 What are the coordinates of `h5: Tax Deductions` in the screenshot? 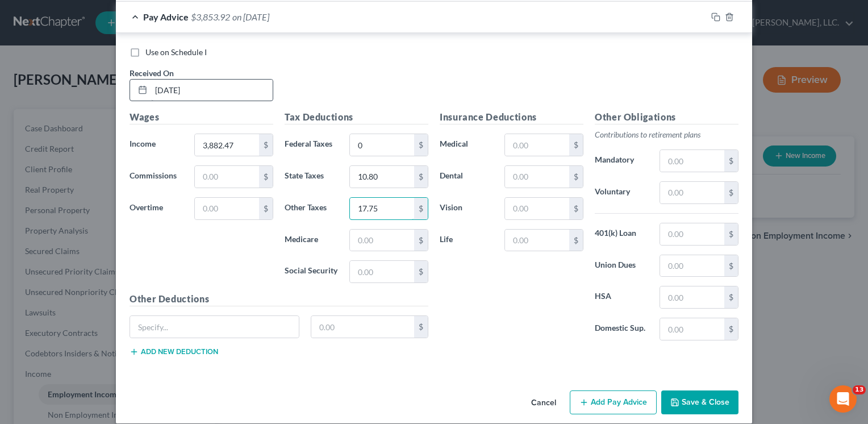 It's located at (356, 117).